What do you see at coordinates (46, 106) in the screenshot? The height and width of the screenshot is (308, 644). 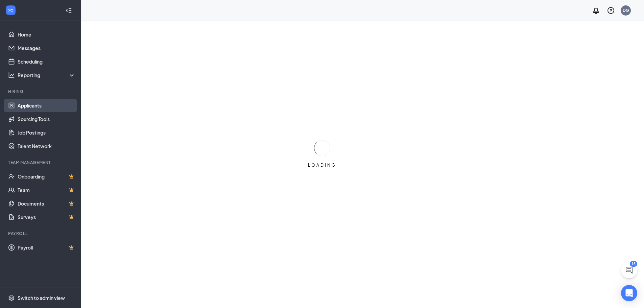 I see `a: Applicants` at bounding box center [46, 106].